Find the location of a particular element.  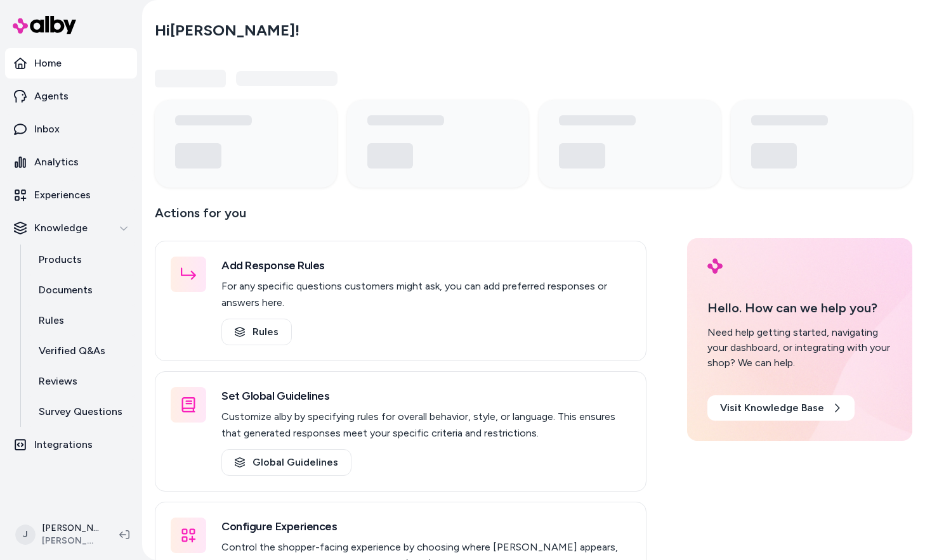

a: Visit Knowledge Base is located at coordinates (781, 409).